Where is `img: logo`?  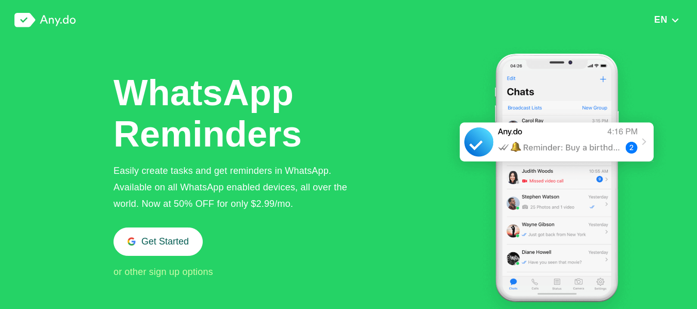 img: logo is located at coordinates (45, 20).